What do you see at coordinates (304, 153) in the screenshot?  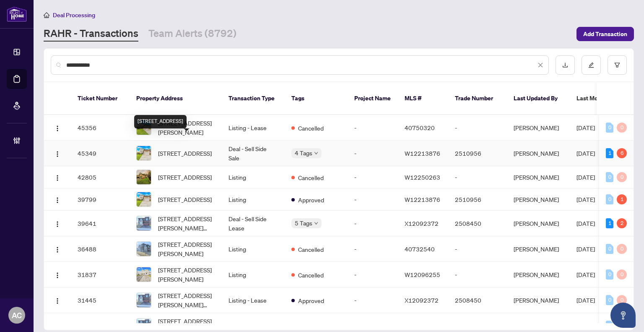 I see `span: 4 Tags` at bounding box center [304, 153].